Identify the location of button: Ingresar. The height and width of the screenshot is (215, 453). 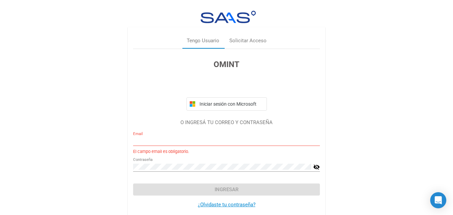
(226, 189).